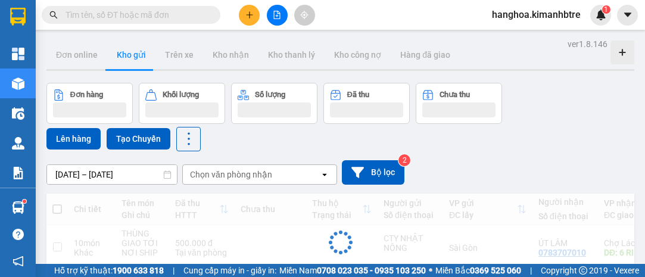 The height and width of the screenshot is (277, 645). I want to click on span: notification, so click(18, 261).